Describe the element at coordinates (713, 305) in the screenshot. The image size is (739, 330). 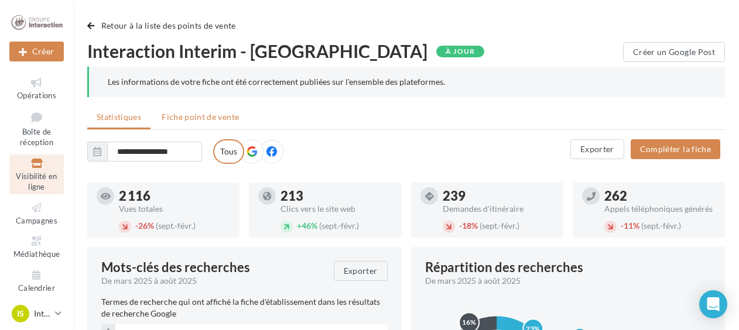
I see `div: Open Intercom Messenger` at that location.